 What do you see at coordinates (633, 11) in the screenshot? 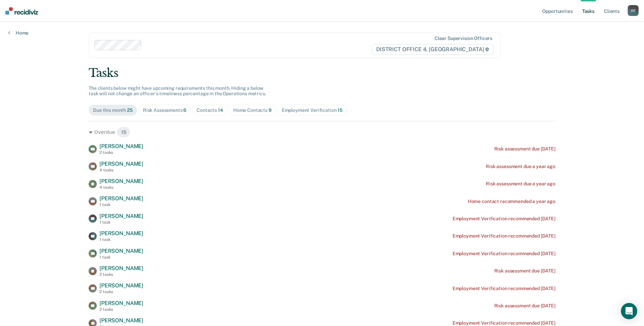
I see `button: OF` at bounding box center [633, 11].